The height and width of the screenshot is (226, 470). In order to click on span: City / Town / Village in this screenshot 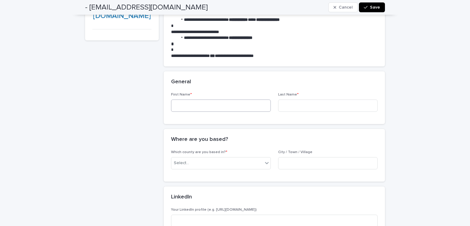, I will do `click(295, 152)`.